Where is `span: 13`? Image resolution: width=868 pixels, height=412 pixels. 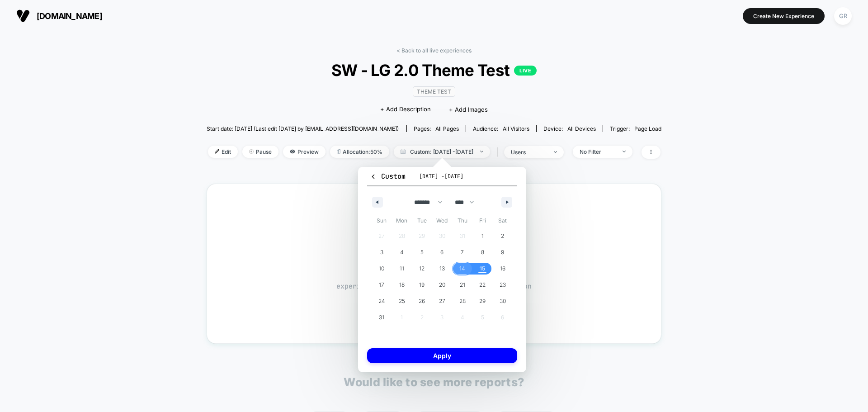 span: 13 is located at coordinates (442, 268).